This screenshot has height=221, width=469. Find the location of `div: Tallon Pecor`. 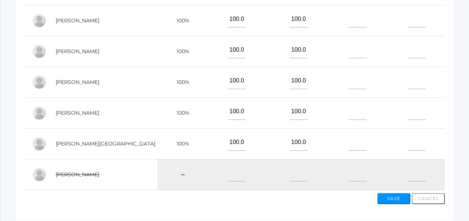

div: Tallon Pecor is located at coordinates (39, 144).